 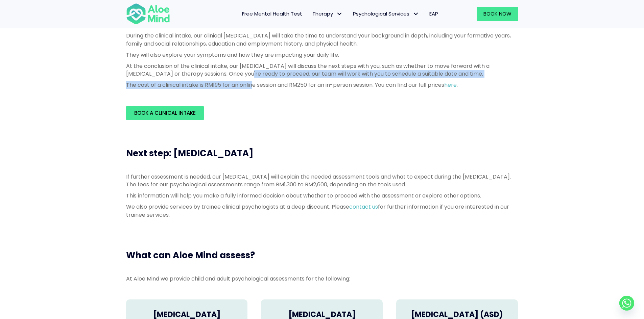 I want to click on p: At Aloe Mind we provide child and adult psychological assessments for the following:, so click(x=322, y=279).